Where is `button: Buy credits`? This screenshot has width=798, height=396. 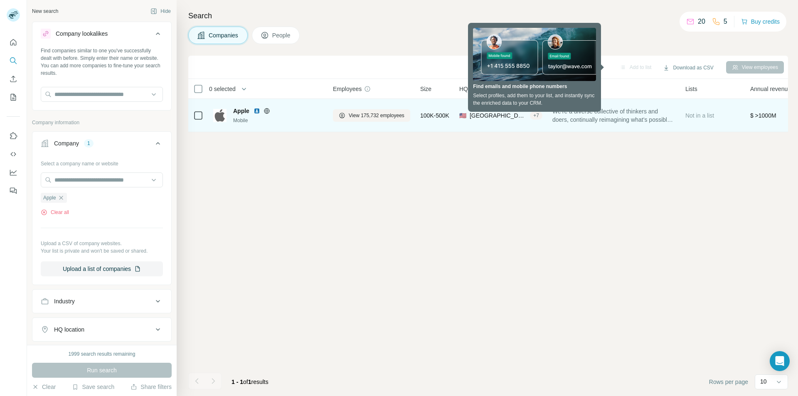
button: Buy credits is located at coordinates (760, 22).